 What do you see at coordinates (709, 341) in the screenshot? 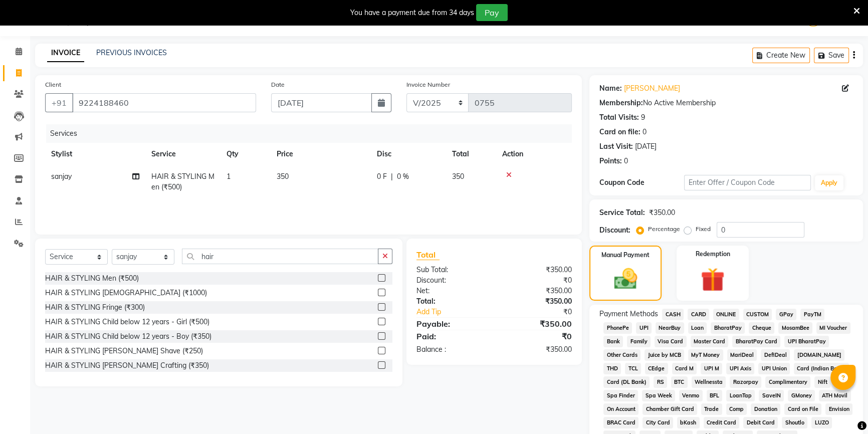
I see `span: Master Card` at bounding box center [709, 341].